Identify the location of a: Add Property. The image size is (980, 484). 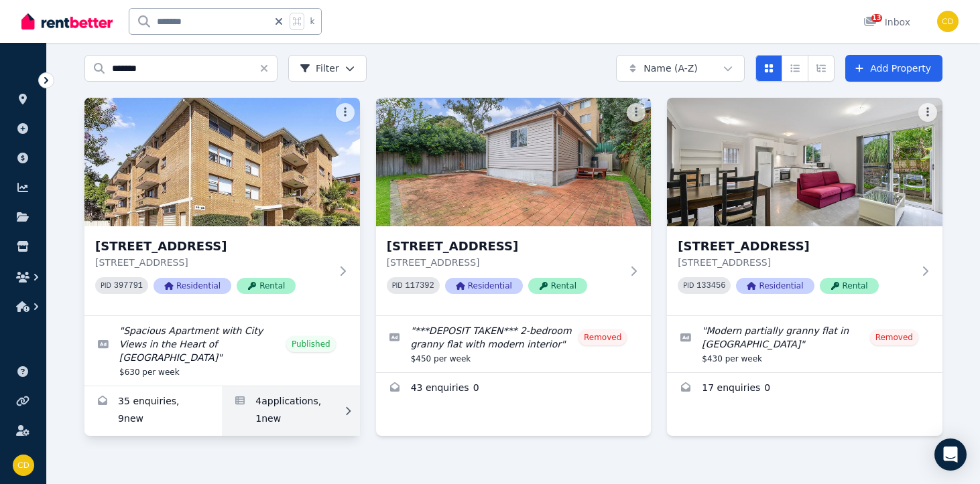
(894, 69).